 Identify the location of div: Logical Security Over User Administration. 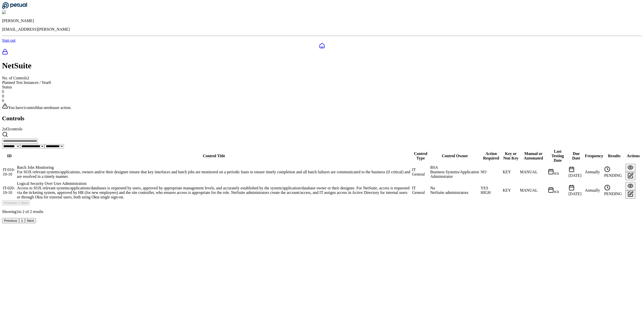
(214, 184).